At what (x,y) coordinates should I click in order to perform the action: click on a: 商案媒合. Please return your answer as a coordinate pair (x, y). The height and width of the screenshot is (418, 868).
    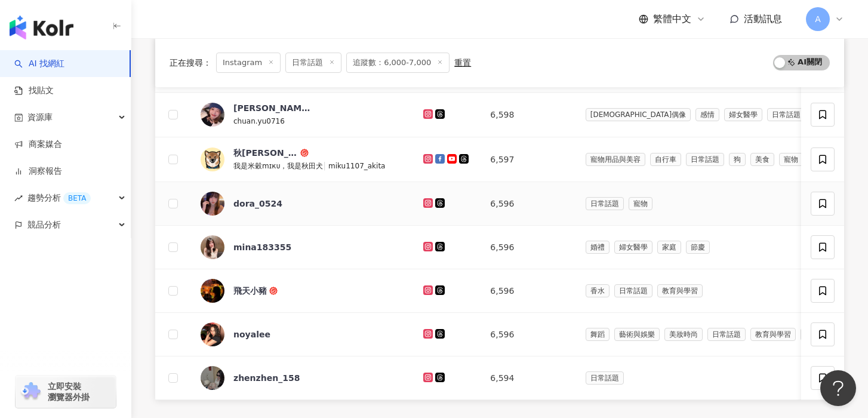
    Looking at the image, I should click on (38, 144).